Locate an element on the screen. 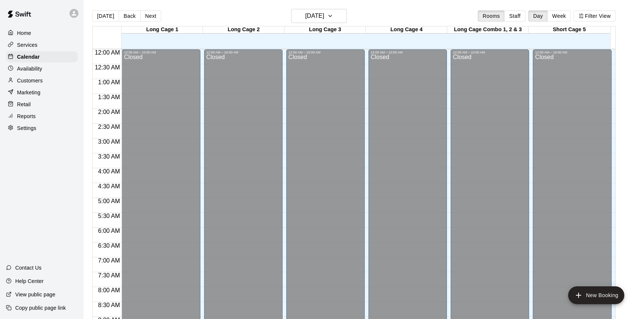 This screenshot has width=644, height=319. span: 4:30 AM is located at coordinates (109, 186).